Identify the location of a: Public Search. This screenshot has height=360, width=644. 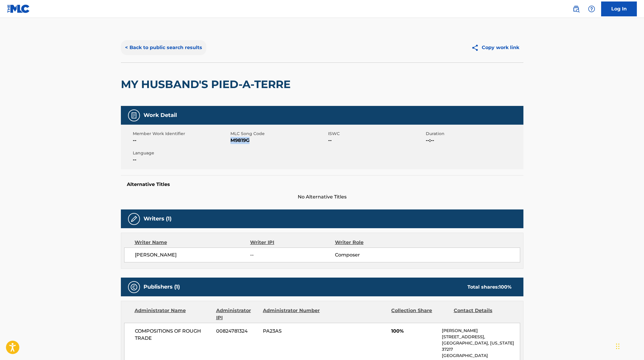
(576, 9).